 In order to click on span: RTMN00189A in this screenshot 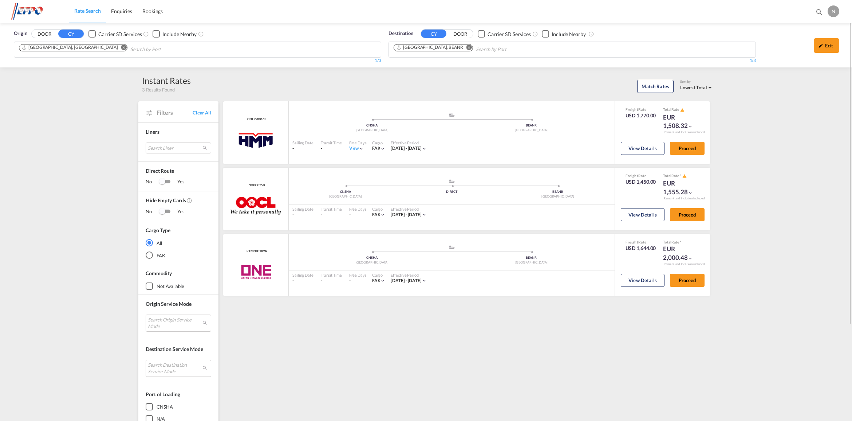, I will do `click(256, 251)`.